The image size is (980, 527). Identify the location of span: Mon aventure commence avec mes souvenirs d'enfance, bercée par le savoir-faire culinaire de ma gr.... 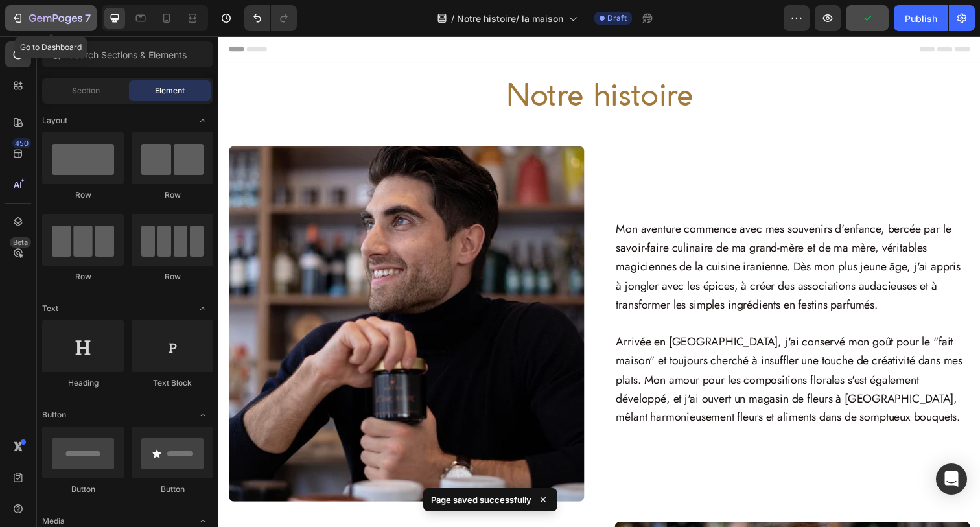
(581, 235).